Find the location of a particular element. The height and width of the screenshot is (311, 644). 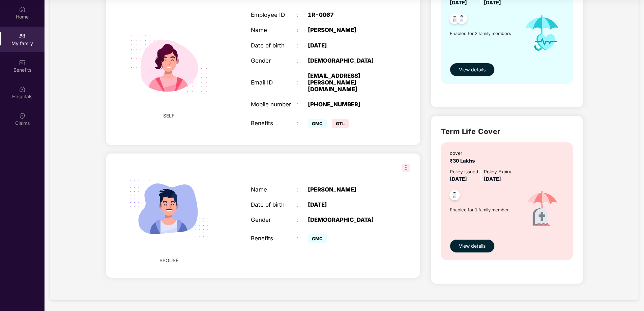

div: Email ID is located at coordinates (274, 82).